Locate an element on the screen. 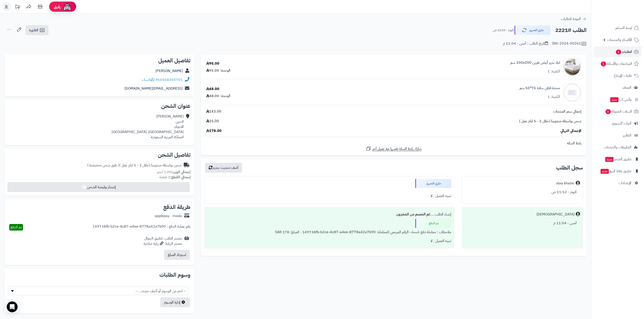 This screenshot has width=644, height=319. div: اليوم - 11:52 ص is located at coordinates (522, 192).